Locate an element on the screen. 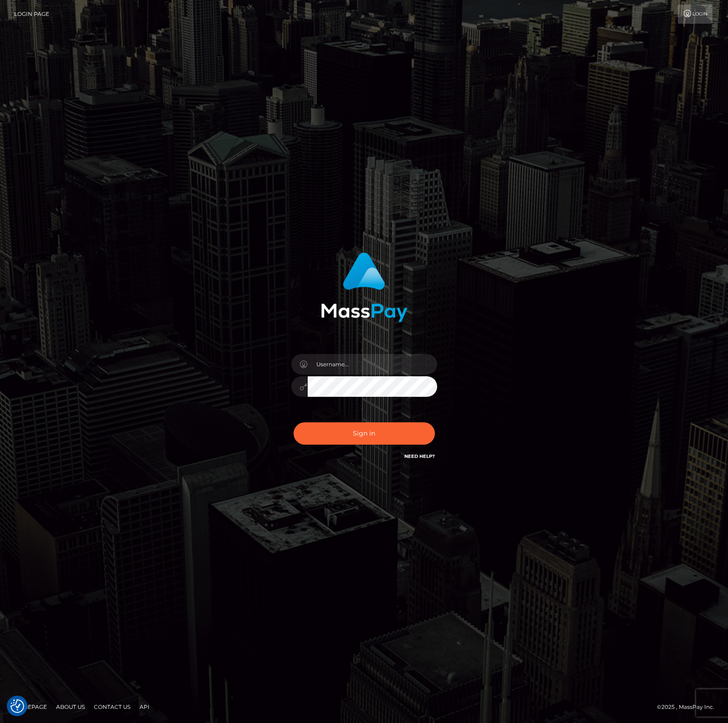  img: MassPay Login is located at coordinates (364, 287).